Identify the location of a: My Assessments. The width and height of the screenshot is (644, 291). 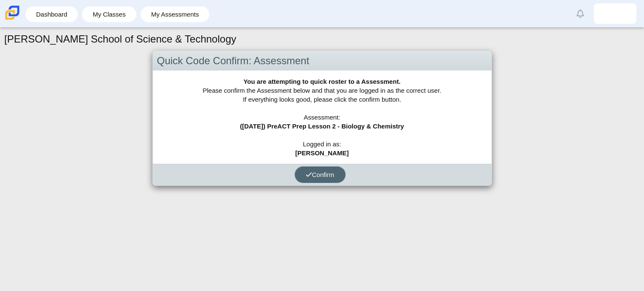
(175, 14).